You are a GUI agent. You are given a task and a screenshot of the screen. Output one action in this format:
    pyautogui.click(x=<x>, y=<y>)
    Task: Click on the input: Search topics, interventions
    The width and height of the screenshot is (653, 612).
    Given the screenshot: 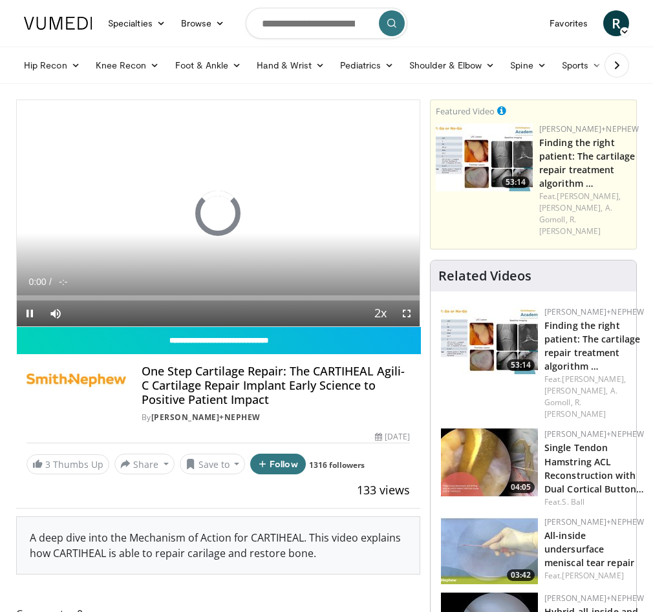 What is the action you would take?
    pyautogui.click(x=326, y=23)
    